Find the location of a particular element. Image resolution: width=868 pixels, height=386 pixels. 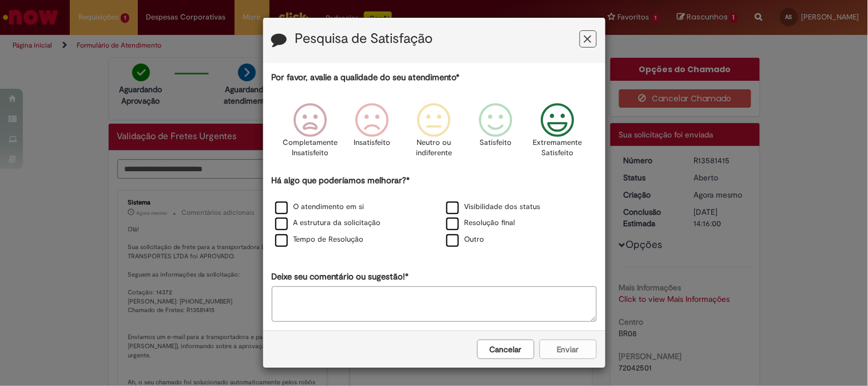

div: Extremamente Satisfeito is located at coordinates (558, 133).